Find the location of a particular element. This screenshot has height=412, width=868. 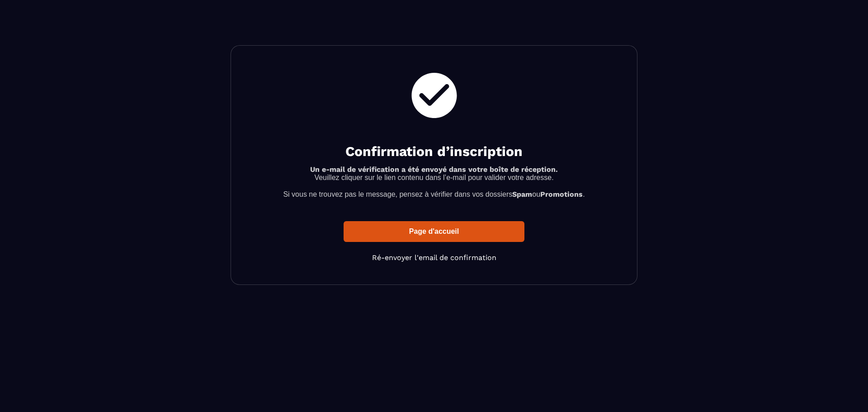

a: Page d'accueil is located at coordinates (434, 232).